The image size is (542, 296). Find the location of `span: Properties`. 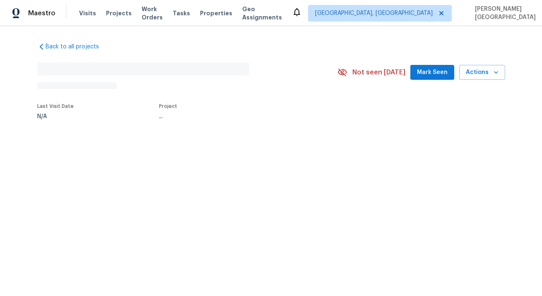

span: Properties is located at coordinates (216, 13).